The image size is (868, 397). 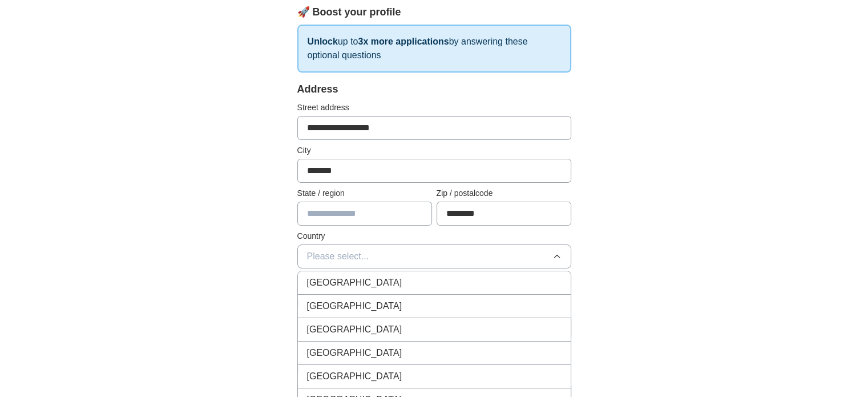 I want to click on strong: 3x more applications, so click(x=403, y=41).